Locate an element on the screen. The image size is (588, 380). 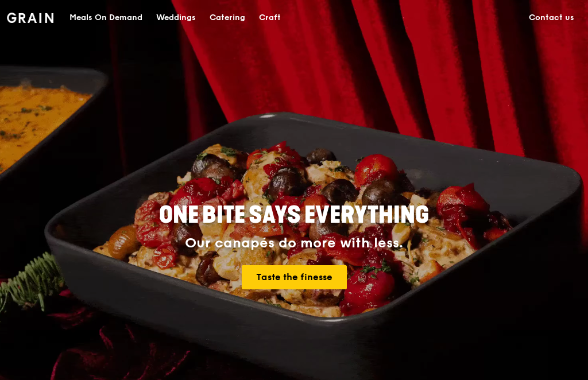
div: Catering is located at coordinates (227, 18).